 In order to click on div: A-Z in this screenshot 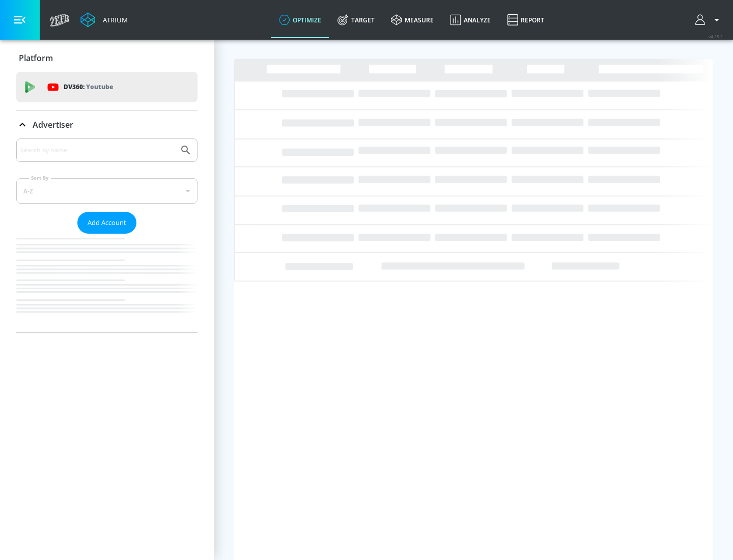, I will do `click(107, 191)`.